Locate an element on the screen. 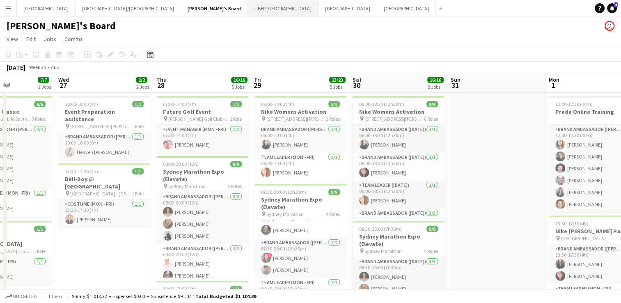 The height and width of the screenshot is (303, 621). span: Fri is located at coordinates (258, 80).